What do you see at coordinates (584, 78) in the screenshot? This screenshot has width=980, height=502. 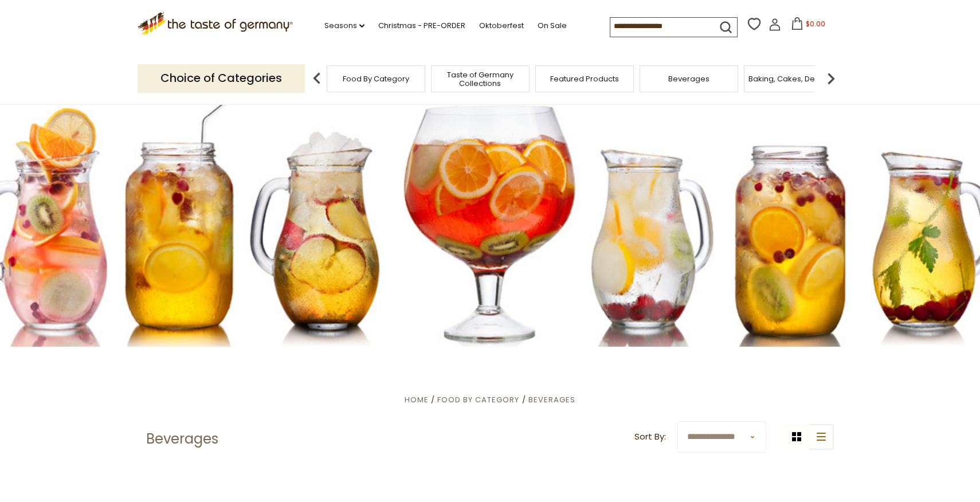 I see `span: Featured Products` at bounding box center [584, 78].